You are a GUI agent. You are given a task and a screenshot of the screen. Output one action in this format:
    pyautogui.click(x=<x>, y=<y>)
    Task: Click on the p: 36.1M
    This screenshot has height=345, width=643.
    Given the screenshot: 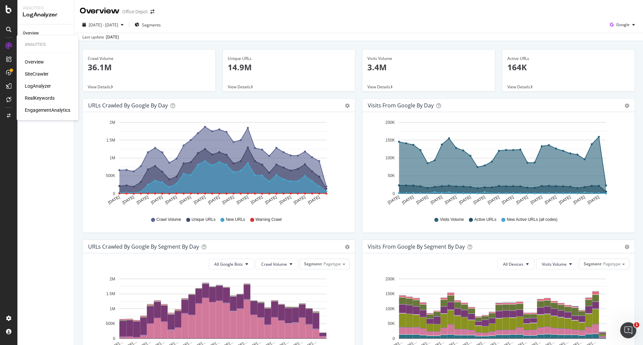 What is the action you would take?
    pyautogui.click(x=149, y=67)
    